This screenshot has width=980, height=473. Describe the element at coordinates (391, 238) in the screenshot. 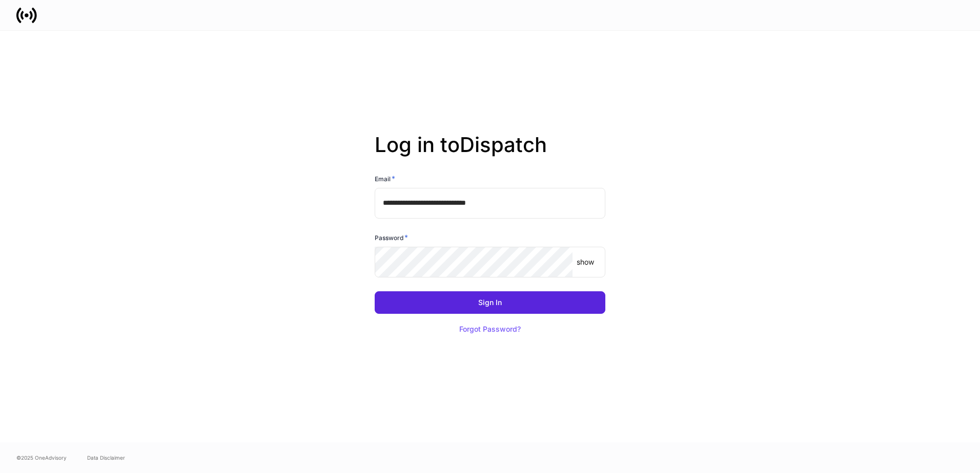

I see `h6: Password` at that location.